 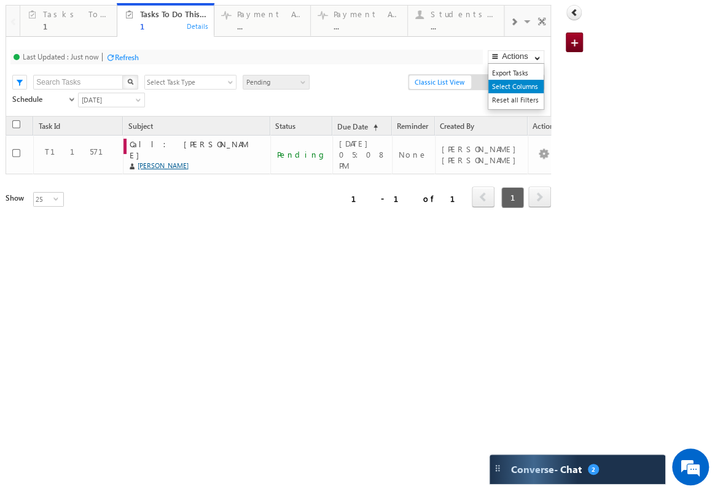 I want to click on a: Reminder, so click(x=413, y=129).